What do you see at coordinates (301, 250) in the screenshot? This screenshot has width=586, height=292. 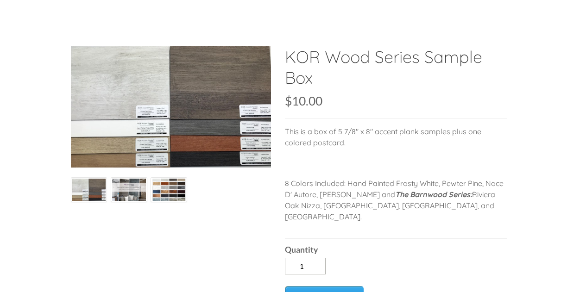 I see `b: Quantity` at bounding box center [301, 250].